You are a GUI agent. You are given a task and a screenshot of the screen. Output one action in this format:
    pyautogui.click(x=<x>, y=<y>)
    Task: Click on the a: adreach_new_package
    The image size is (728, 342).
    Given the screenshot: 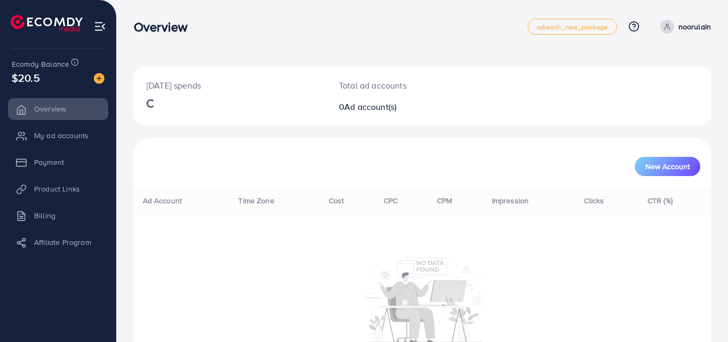 What is the action you would take?
    pyautogui.click(x=572, y=27)
    